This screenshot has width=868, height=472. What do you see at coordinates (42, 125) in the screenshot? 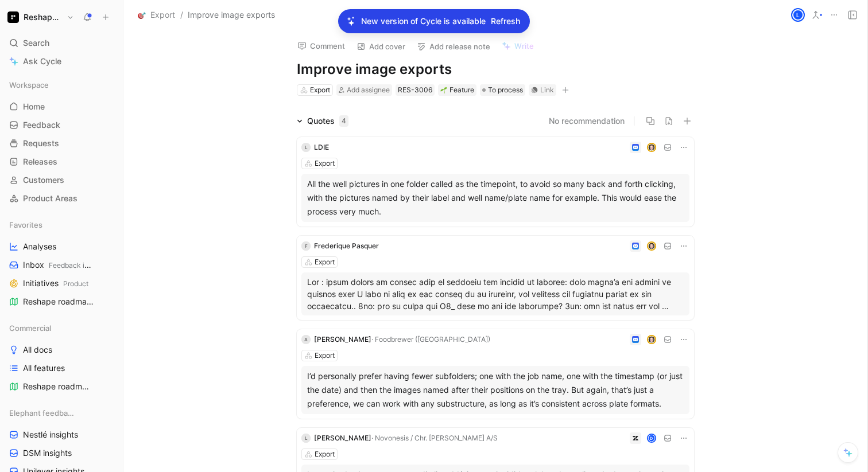
I see `span: Feedback` at bounding box center [42, 125].